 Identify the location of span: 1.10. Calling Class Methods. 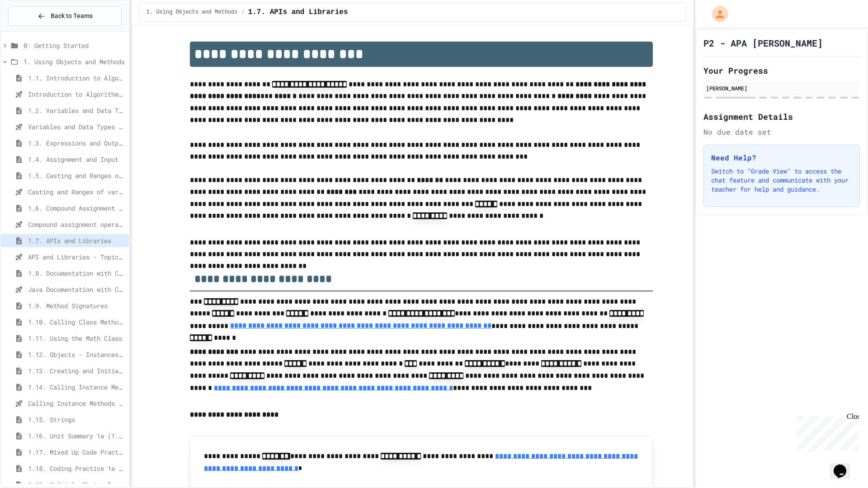
(76, 322).